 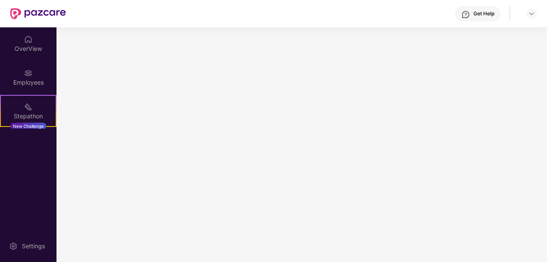 I want to click on img: svg+xml;base64,PHN2ZyBpZD0iSG9tZSIgeG1sbnM9Imh0dHA6Ly93d3cudzMub3JnLzIwMDAvc3ZnIiB3aWR0aD0iMjAiIG..., so click(x=28, y=39).